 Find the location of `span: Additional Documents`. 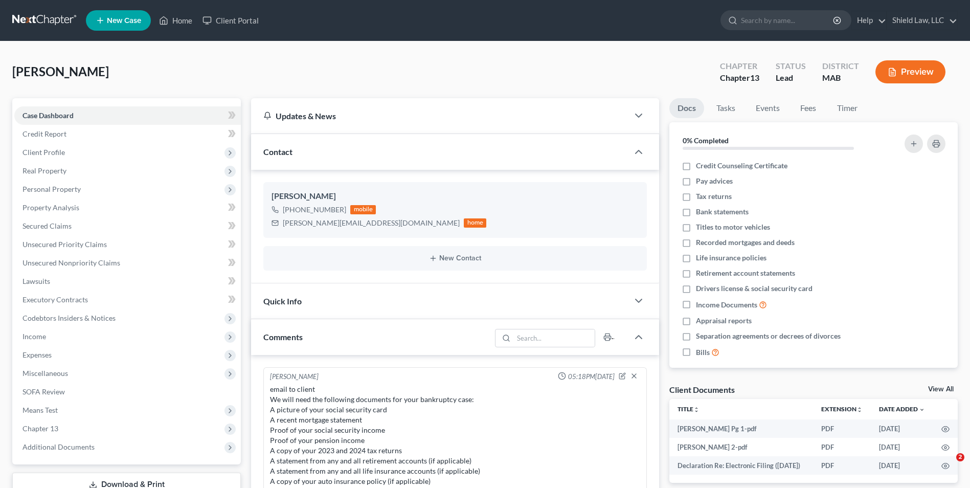

span: Additional Documents is located at coordinates (58, 447).